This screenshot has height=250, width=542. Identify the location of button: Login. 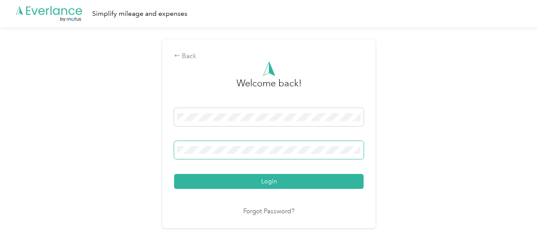
(269, 181).